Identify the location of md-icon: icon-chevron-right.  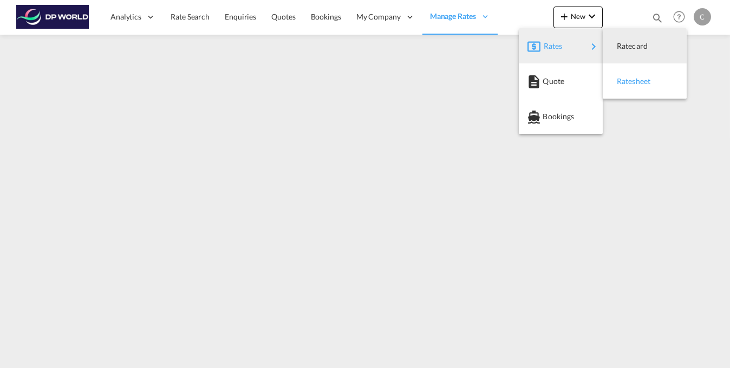
(594, 47).